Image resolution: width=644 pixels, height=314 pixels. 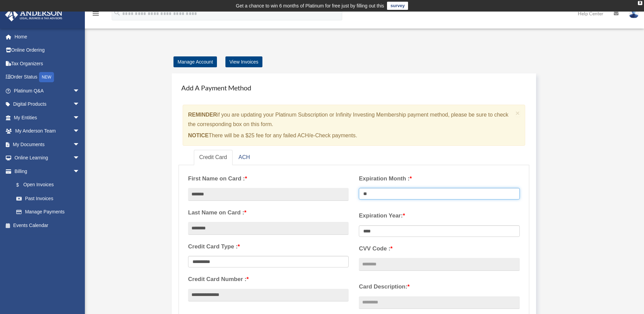 I want to click on a: $Open Invoices, so click(x=49, y=185).